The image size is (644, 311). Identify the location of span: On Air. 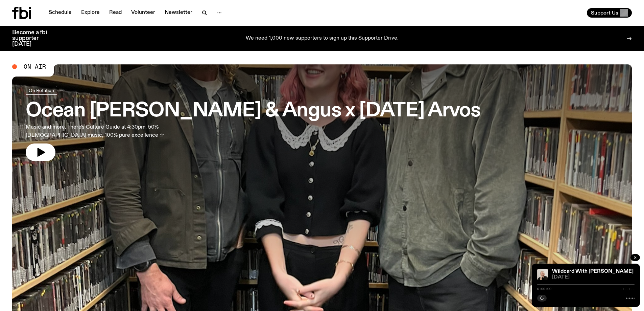
(35, 67).